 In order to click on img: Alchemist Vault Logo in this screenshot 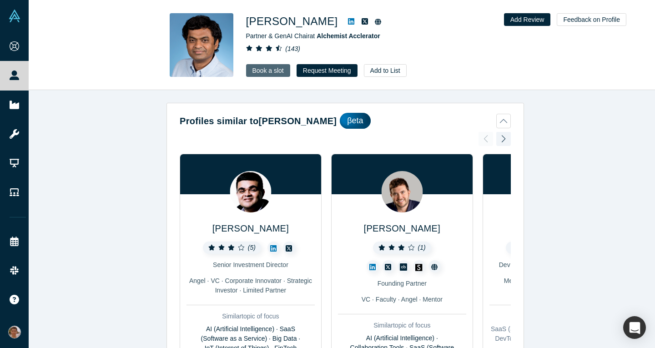, I will do `click(15, 16)`.